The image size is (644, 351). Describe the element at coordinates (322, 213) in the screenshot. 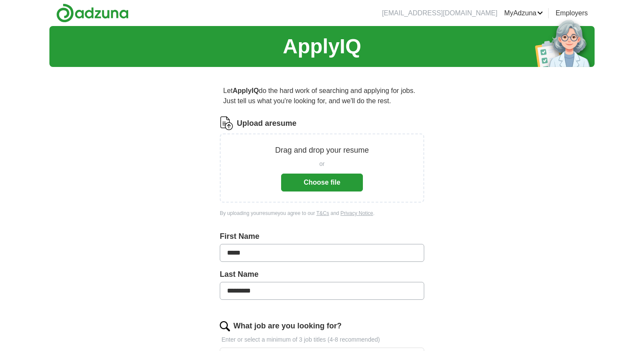

I see `div: By uploading your resume you agree to our and .` at that location.